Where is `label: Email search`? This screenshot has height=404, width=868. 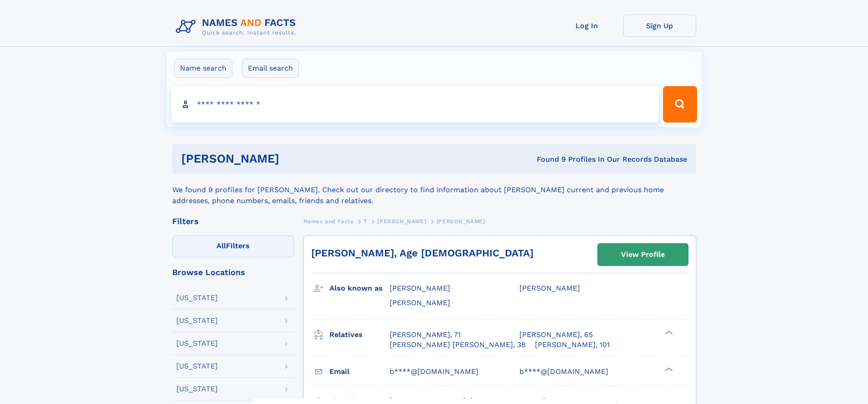 label: Email search is located at coordinates (270, 68).